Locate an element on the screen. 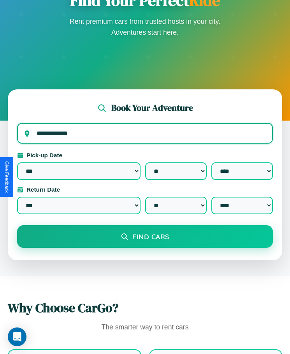 The width and height of the screenshot is (290, 354). h2: Why Choose CarGo? is located at coordinates (145, 308).